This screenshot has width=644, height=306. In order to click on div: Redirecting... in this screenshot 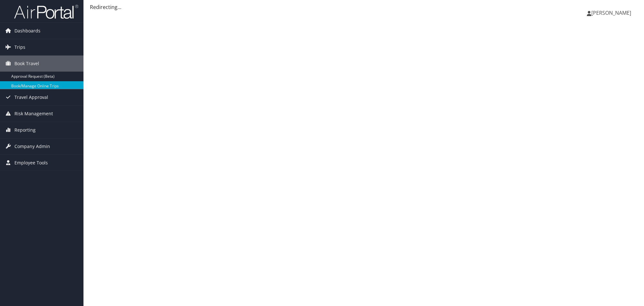, I will do `click(364, 7)`.